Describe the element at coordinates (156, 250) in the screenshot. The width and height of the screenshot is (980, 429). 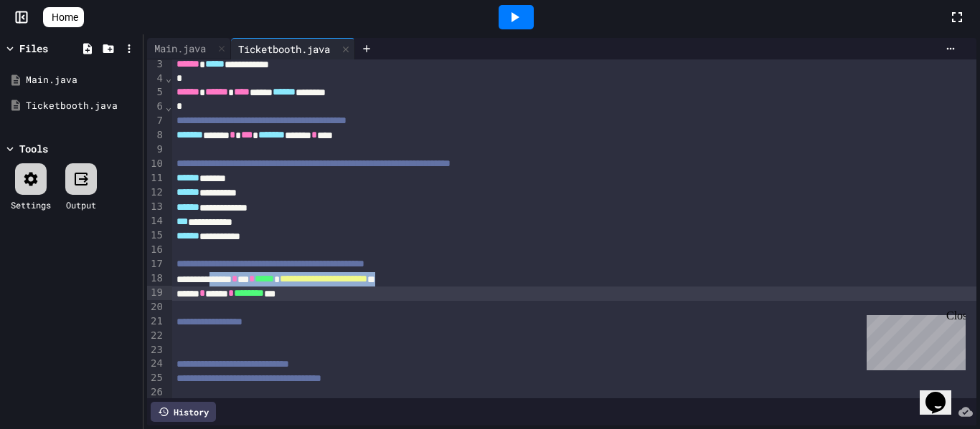
I see `div: 16` at that location.